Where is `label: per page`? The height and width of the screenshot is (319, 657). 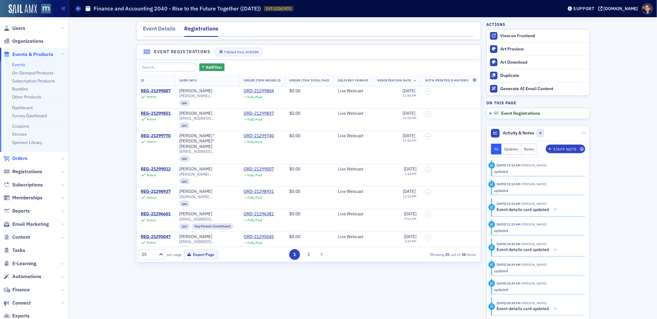 label: per page is located at coordinates (174, 255).